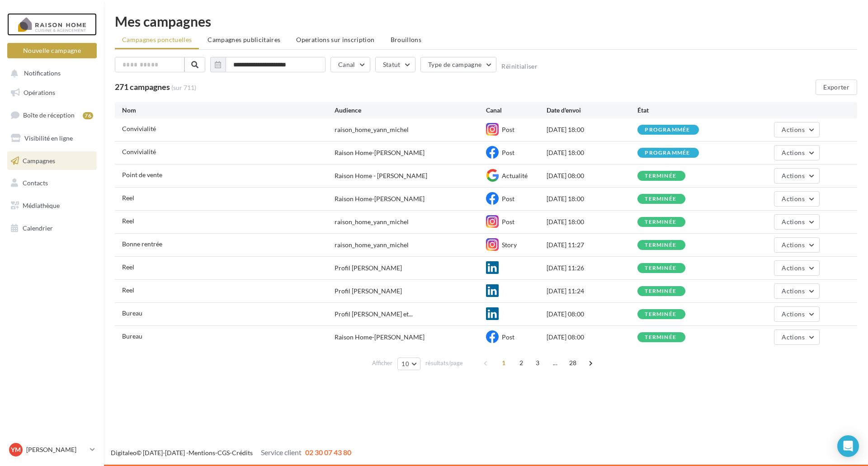  I want to click on a: Contacts, so click(52, 183).